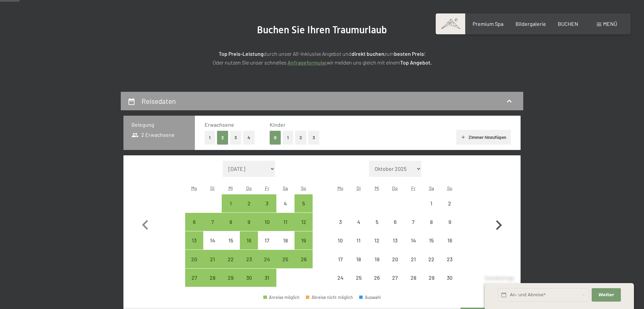  What do you see at coordinates (568, 23) in the screenshot?
I see `a: BUCHEN` at bounding box center [568, 23].